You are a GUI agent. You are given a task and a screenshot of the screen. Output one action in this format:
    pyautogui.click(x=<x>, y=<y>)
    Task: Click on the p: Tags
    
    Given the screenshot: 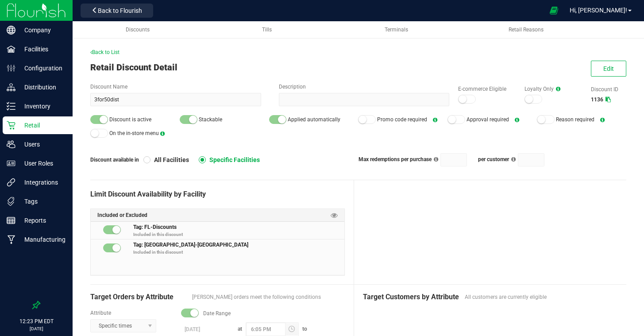 What is the action you would take?
    pyautogui.click(x=42, y=202)
    